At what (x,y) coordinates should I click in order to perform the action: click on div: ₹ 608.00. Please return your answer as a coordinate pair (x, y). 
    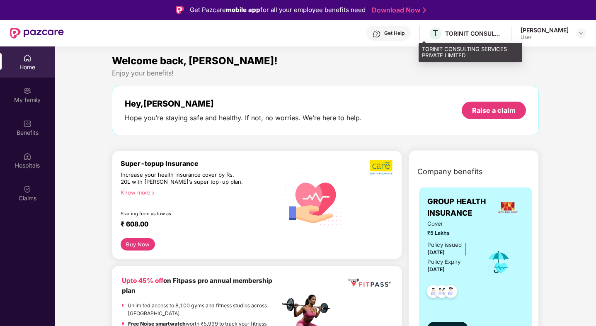
    Looking at the image, I should click on (196, 225).